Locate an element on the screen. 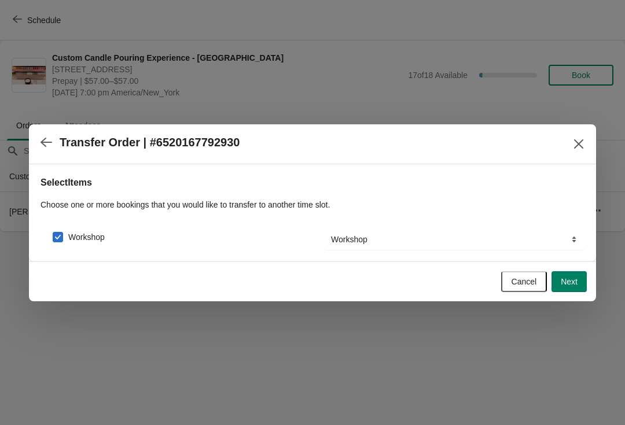  p: Choose one or more bookings that you would like to transfer to another time slot. is located at coordinates (312, 205).